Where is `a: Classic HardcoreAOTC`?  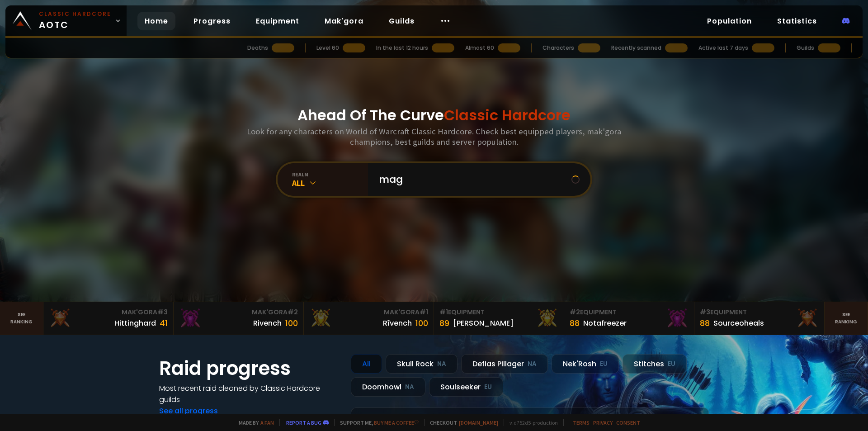
a: Classic HardcoreAOTC is located at coordinates (66, 21).